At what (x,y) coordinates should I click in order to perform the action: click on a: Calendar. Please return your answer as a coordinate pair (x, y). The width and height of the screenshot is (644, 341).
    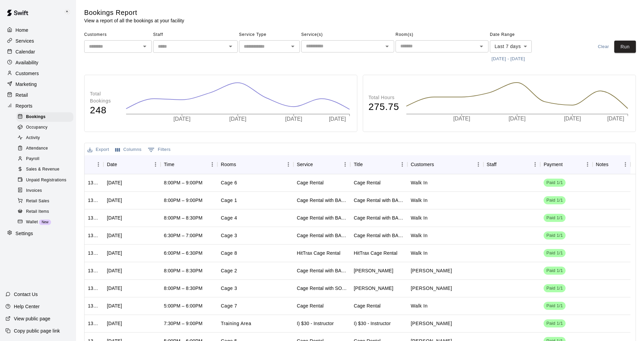
    Looking at the image, I should click on (38, 52).